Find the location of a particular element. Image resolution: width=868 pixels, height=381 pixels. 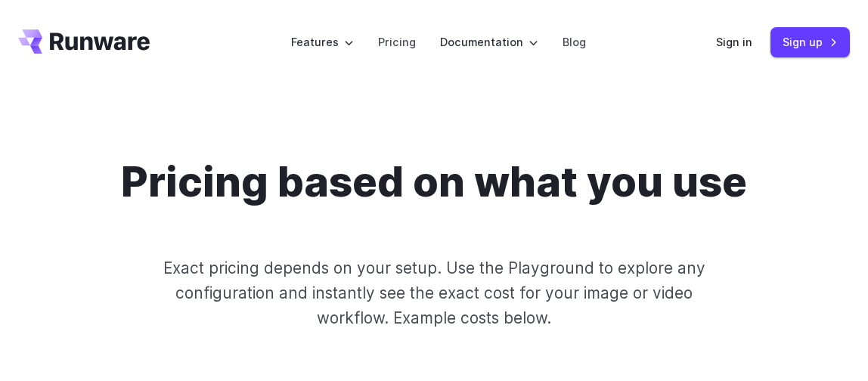

a: Blog is located at coordinates (573, 41).